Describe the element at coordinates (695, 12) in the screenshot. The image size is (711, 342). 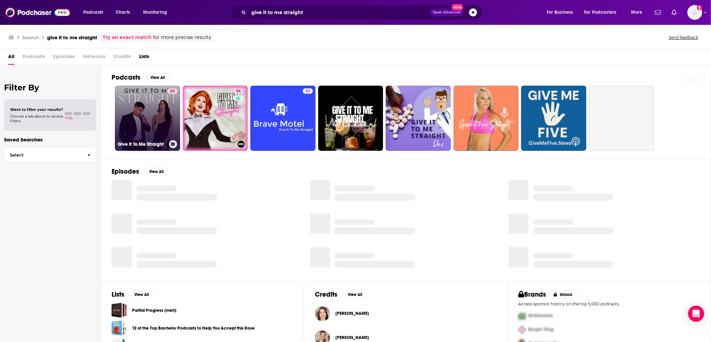
I see `button: Show profile menu` at that location.